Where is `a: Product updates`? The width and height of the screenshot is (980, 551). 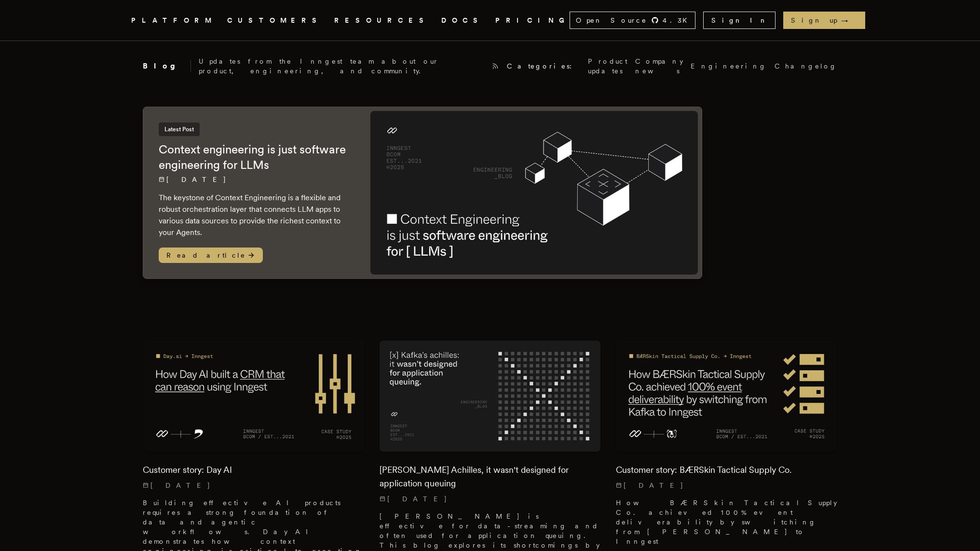 a: Product updates is located at coordinates (608, 66).